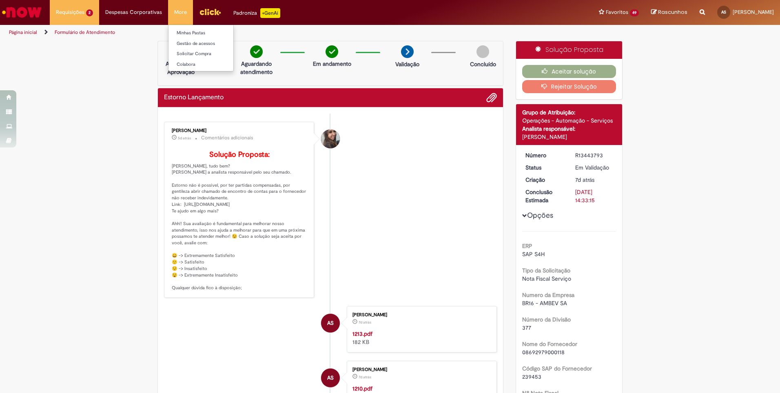 Image resolution: width=780 pixels, height=393 pixels. Describe the element at coordinates (544, 352) in the screenshot. I see `span: 08692979000118` at that location.